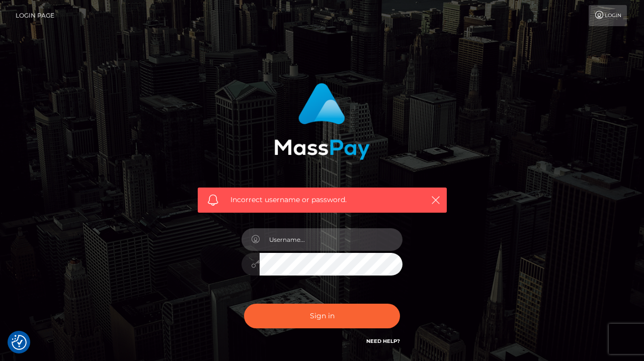 The image size is (644, 361). I want to click on button: Consent Preferences, so click(19, 343).